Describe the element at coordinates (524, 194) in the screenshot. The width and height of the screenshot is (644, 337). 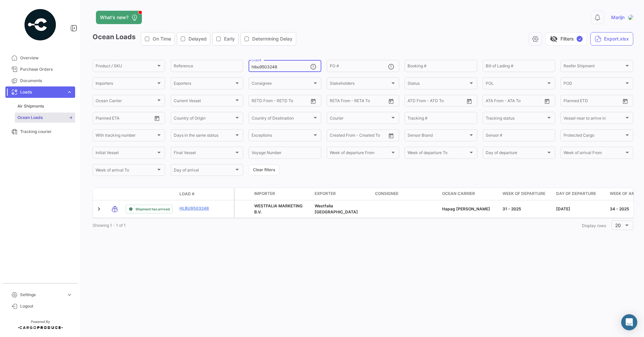
I see `span: Week of departure` at that location.